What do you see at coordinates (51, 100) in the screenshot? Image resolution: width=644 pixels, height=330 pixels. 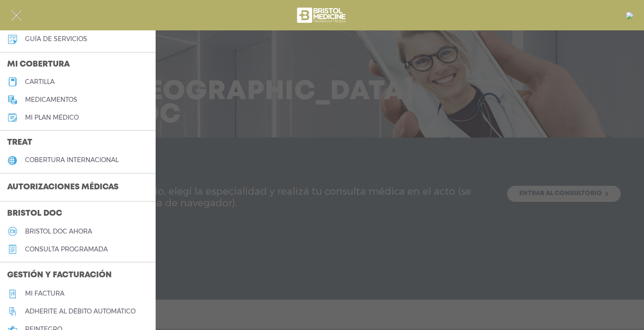 I see `h5: medicamentos` at bounding box center [51, 100].